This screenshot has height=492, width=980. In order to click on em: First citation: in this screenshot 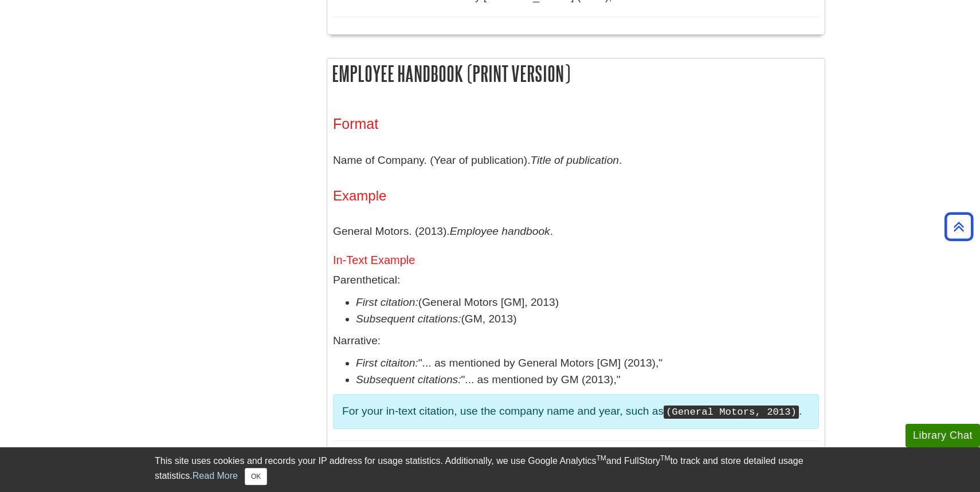, I will do `click(387, 302)`.